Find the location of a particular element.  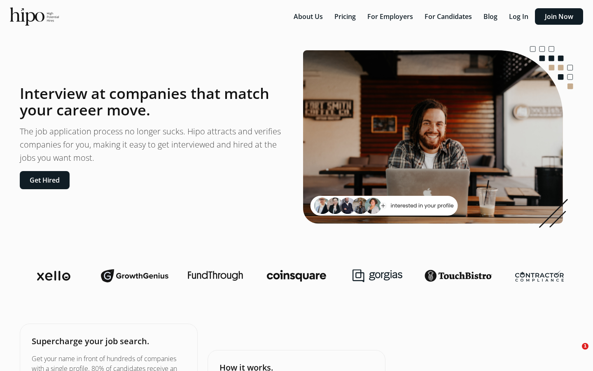

img: official-logo is located at coordinates (34, 16).